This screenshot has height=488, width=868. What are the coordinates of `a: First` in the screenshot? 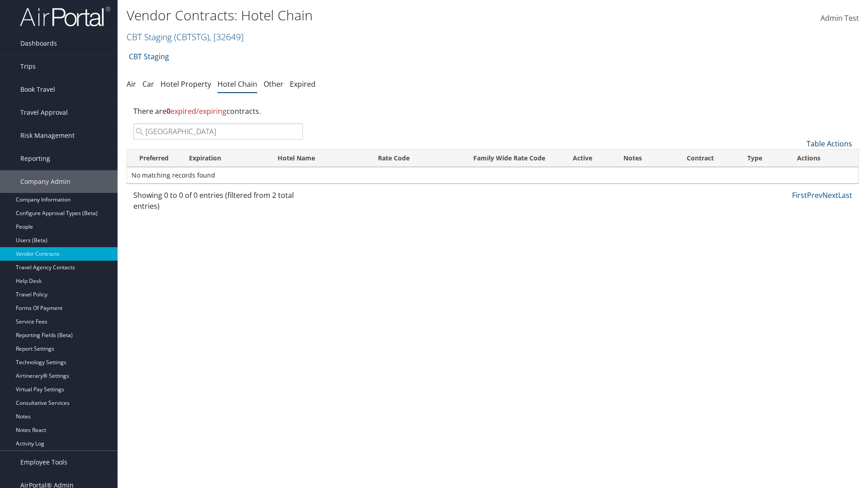 It's located at (800, 195).